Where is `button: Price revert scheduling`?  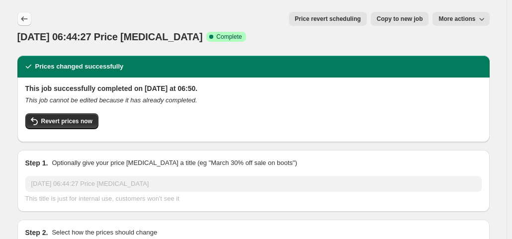 button: Price revert scheduling is located at coordinates (328, 19).